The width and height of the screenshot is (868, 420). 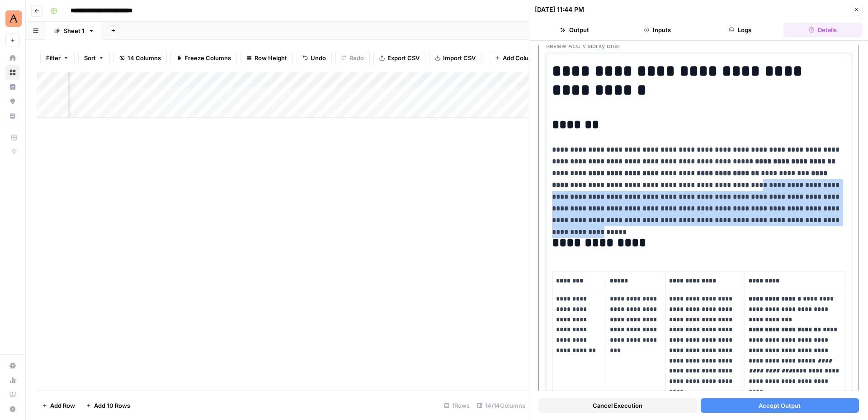 What do you see at coordinates (13, 380) in the screenshot?
I see `a: Usage` at bounding box center [13, 380].